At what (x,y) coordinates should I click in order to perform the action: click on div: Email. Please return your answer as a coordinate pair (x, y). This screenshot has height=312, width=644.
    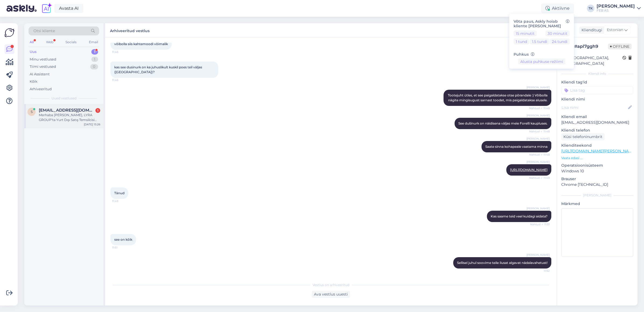
    Looking at the image, I should click on (94, 42).